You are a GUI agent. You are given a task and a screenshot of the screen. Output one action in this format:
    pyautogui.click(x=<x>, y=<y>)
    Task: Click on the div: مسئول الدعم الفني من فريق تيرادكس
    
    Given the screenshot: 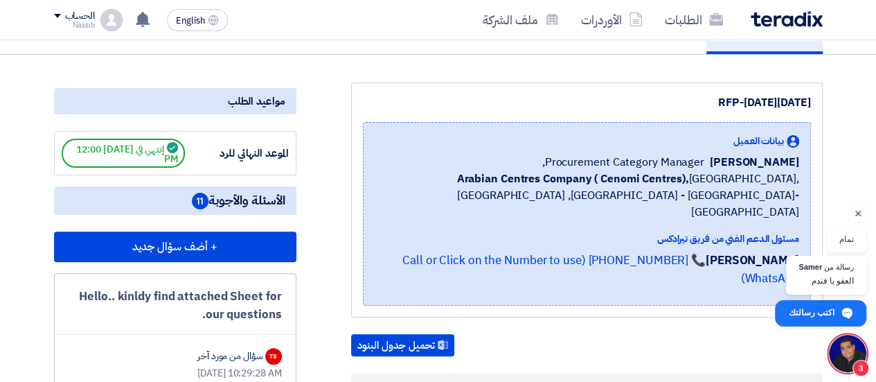 What is the action you would take?
    pyautogui.click(x=587, y=238)
    